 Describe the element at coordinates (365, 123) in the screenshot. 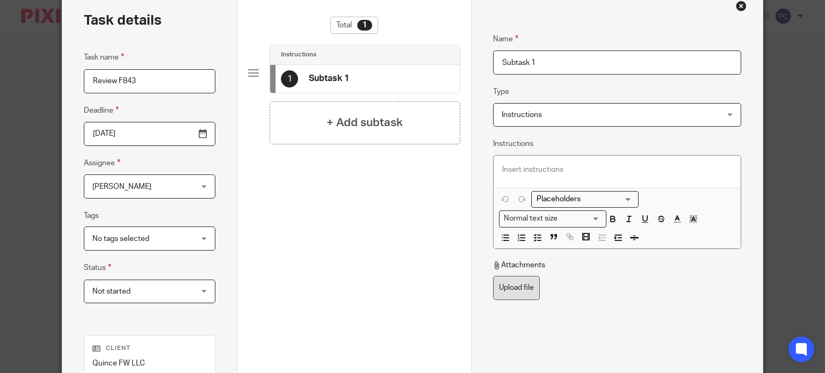

I see `h4: + Add subtask` at that location.